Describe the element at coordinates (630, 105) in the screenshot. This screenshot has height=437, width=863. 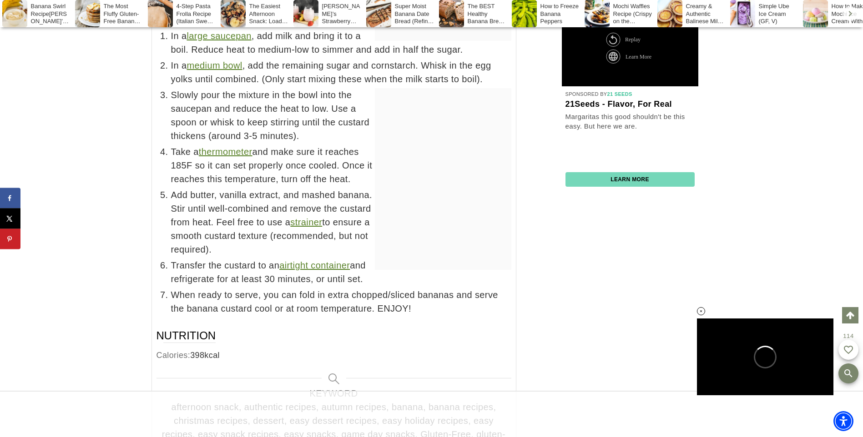
I see `a: 21Seeds - Flavor, For Real` at that location.